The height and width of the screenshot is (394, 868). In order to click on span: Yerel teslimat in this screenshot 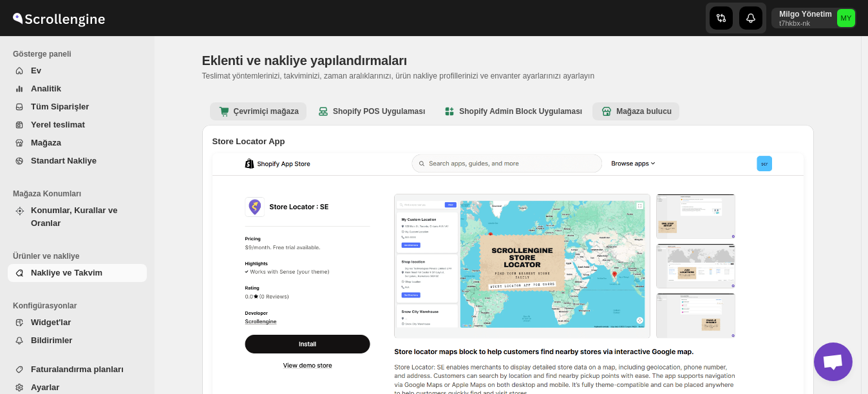, I will do `click(58, 124)`.